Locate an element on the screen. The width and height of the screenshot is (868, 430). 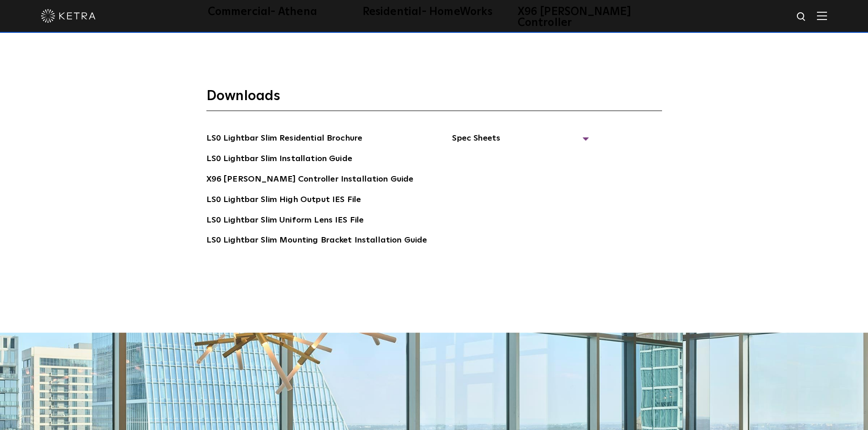
img: ketra-logo-2019-white is located at coordinates (69, 16).